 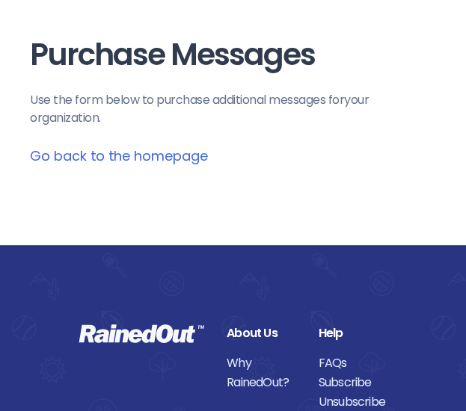 I want to click on a: FAQs, so click(x=353, y=364).